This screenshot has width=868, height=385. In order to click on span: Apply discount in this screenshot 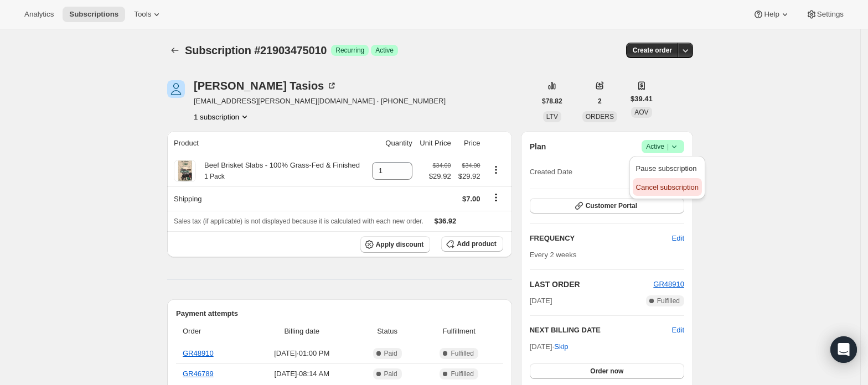, I will do `click(399, 244)`.